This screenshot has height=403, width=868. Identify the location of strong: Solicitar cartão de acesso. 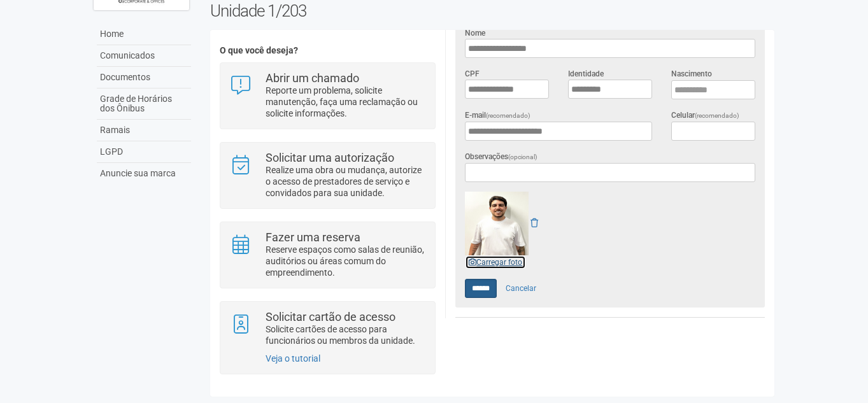
(330, 317).